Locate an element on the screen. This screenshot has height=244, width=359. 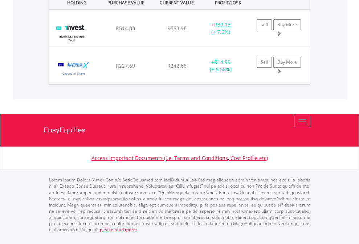
span: R514.83 is located at coordinates (125, 28).